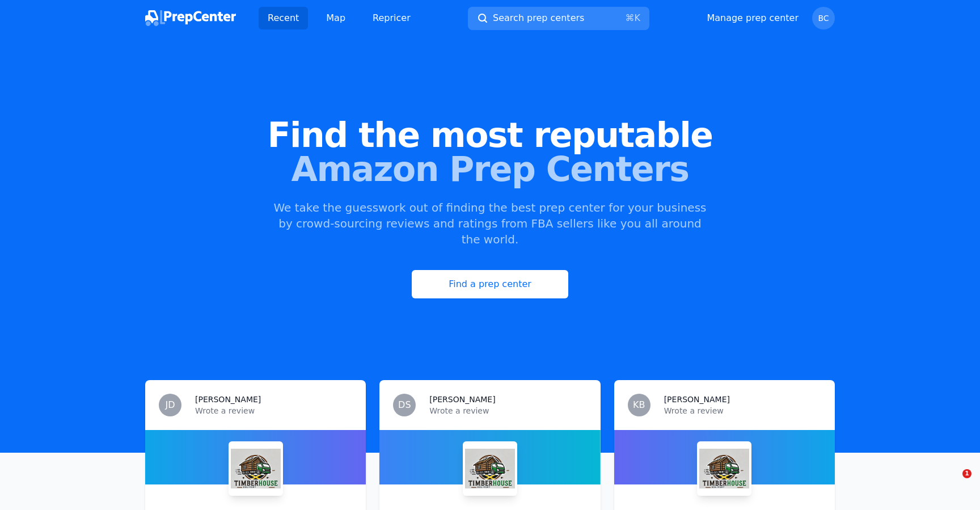 The image size is (980, 510). What do you see at coordinates (490, 135) in the screenshot?
I see `span: Find the most reputable` at bounding box center [490, 135].